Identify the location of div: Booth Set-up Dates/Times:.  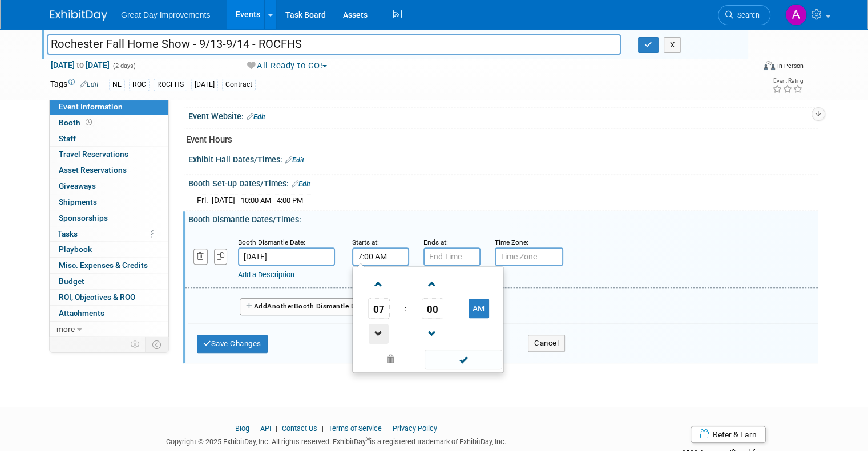
(503, 182).